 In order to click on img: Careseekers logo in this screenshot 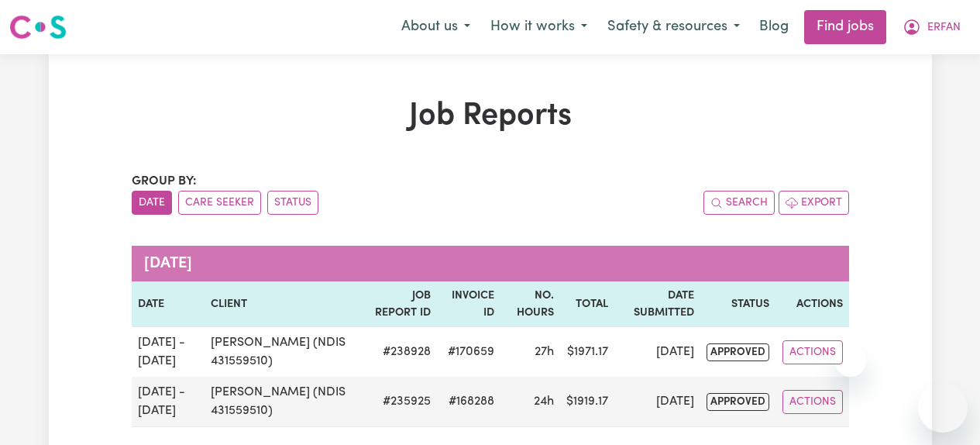, I will do `click(38, 27)`.